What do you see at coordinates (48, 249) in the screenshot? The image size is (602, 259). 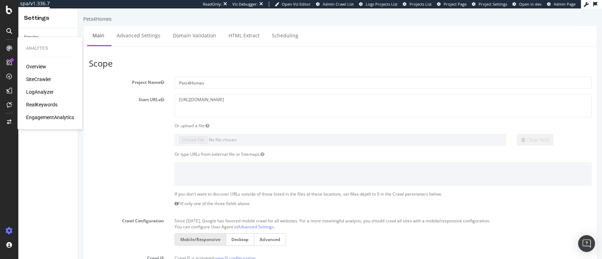 I see `label: Crawl JS` at bounding box center [48, 249].